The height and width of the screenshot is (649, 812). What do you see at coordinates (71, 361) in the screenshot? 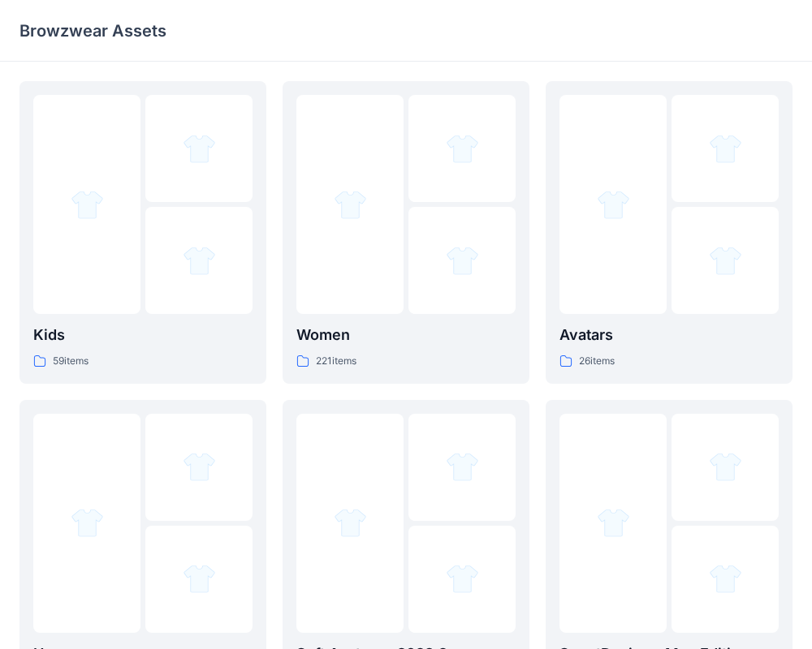
I see `p: 59 items` at bounding box center [71, 361].